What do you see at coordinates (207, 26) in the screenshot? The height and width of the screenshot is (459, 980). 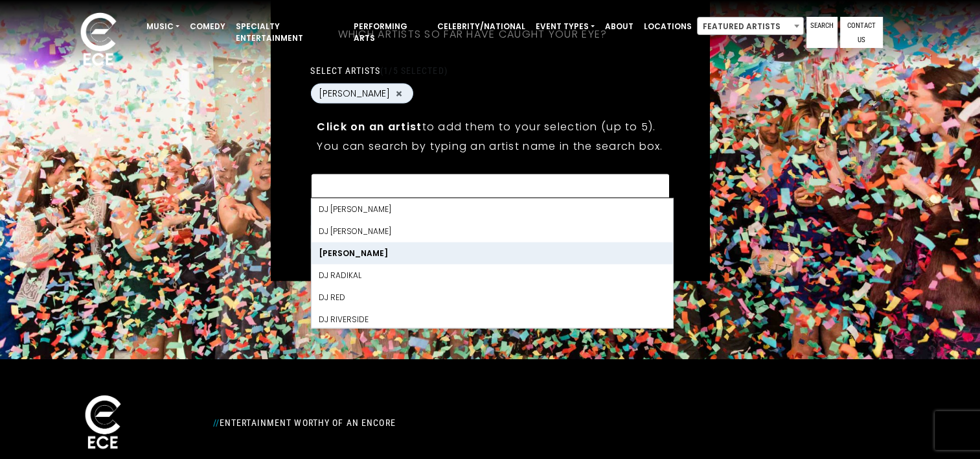 I see `a: Comedy` at bounding box center [207, 26].